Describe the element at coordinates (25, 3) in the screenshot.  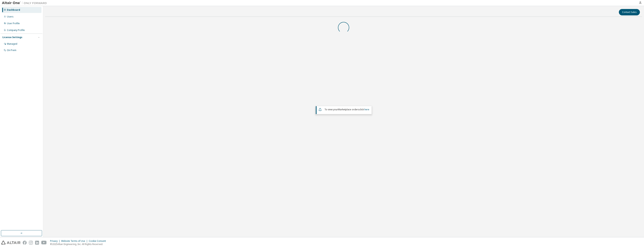
I see `img: Altair One` at that location.